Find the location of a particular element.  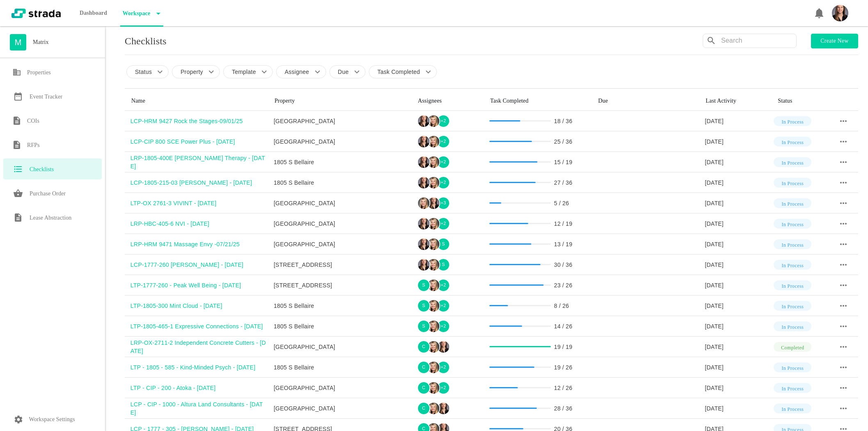

div: Due is located at coordinates (645, 101).